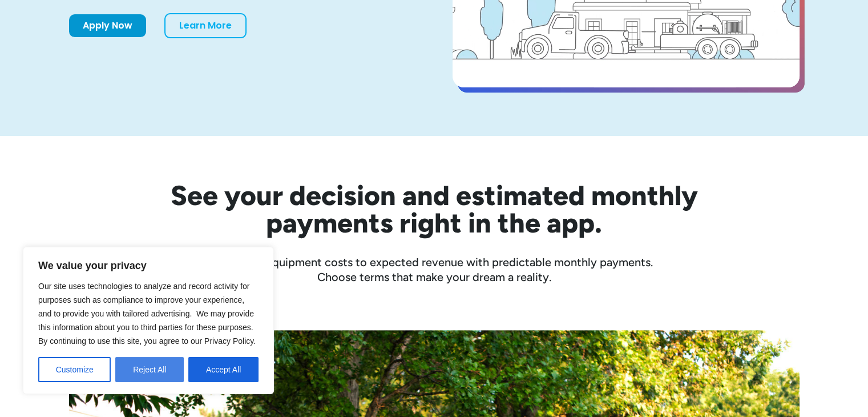 The width and height of the screenshot is (868, 417). What do you see at coordinates (206, 25) in the screenshot?
I see `a: Learn More` at bounding box center [206, 25].